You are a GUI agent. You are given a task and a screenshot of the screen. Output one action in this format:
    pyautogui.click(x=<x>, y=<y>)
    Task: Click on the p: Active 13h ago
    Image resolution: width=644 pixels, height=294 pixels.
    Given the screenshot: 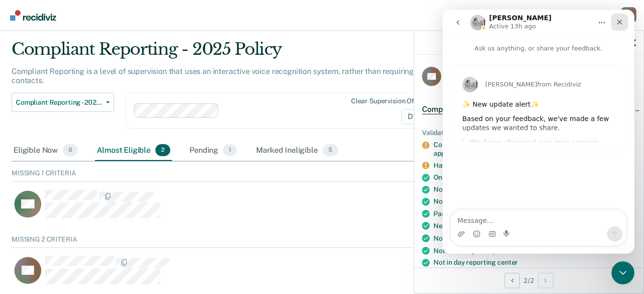 What is the action you would take?
    pyautogui.click(x=70, y=16)
    